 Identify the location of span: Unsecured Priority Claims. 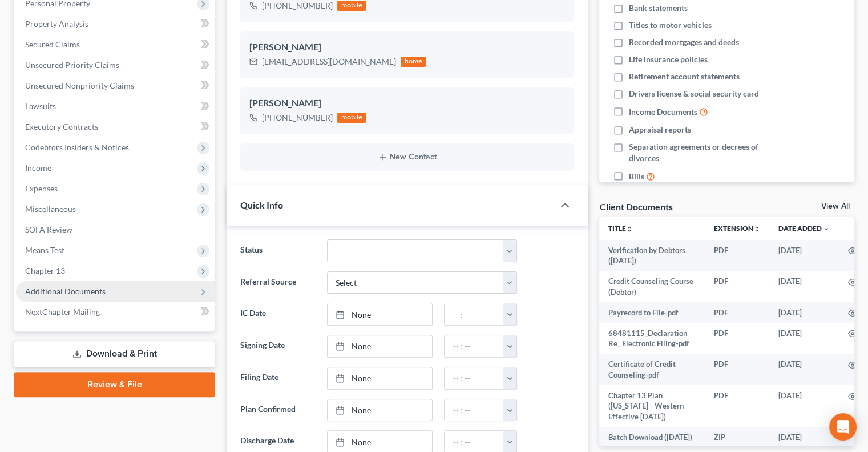
(72, 64).